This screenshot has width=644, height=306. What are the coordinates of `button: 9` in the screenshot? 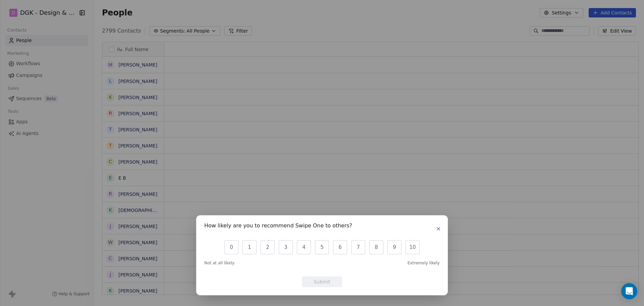 It's located at (395, 247).